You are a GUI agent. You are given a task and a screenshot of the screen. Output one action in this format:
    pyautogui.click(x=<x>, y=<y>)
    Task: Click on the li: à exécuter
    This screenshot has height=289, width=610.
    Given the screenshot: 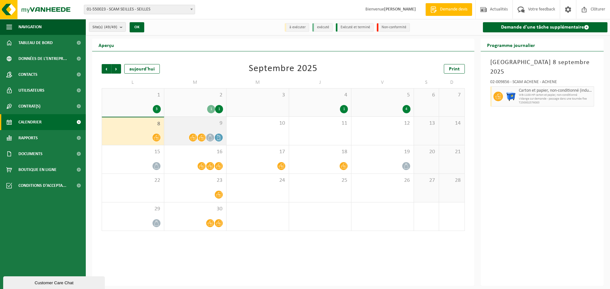 What is the action you would take?
    pyautogui.click(x=297, y=27)
    